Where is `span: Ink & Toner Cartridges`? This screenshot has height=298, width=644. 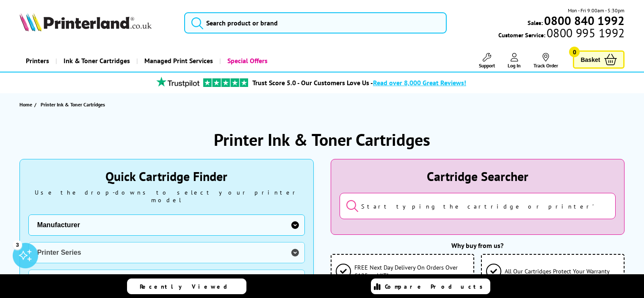 span: Ink & Toner Cartridges is located at coordinates (96, 60).